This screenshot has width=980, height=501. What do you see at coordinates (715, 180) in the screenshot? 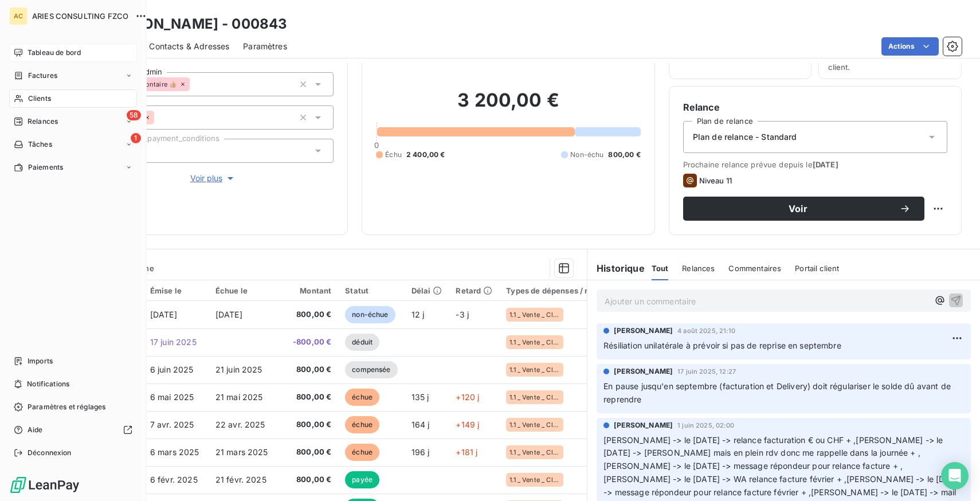
I see `span: Niveau 11` at bounding box center [715, 180].